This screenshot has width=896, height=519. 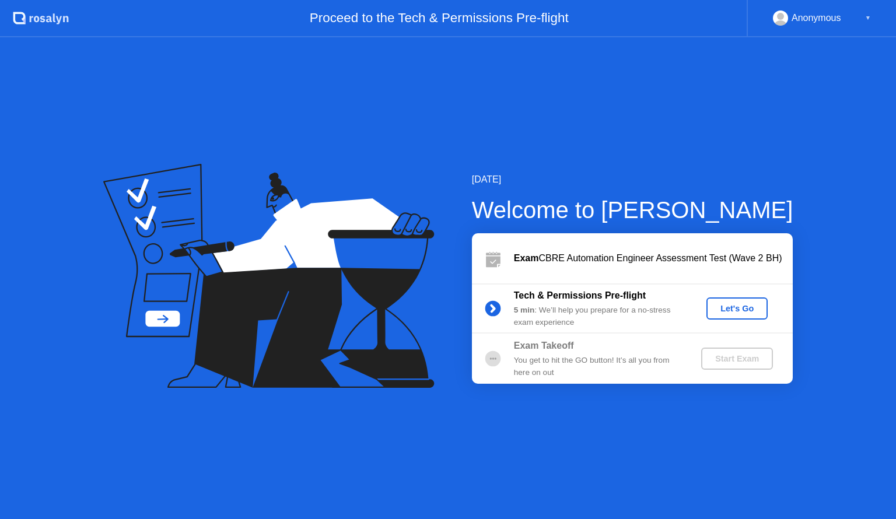 I want to click on b: Exam Takeoff, so click(x=544, y=345).